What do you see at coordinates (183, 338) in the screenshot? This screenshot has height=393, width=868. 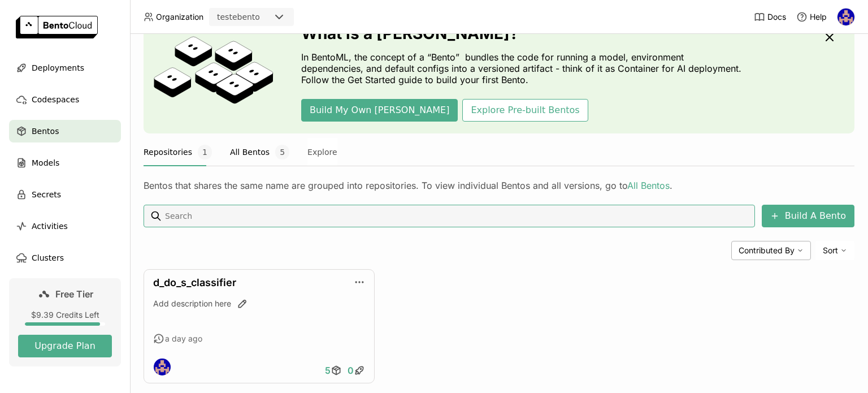 I see `span: a day ago` at bounding box center [183, 338].